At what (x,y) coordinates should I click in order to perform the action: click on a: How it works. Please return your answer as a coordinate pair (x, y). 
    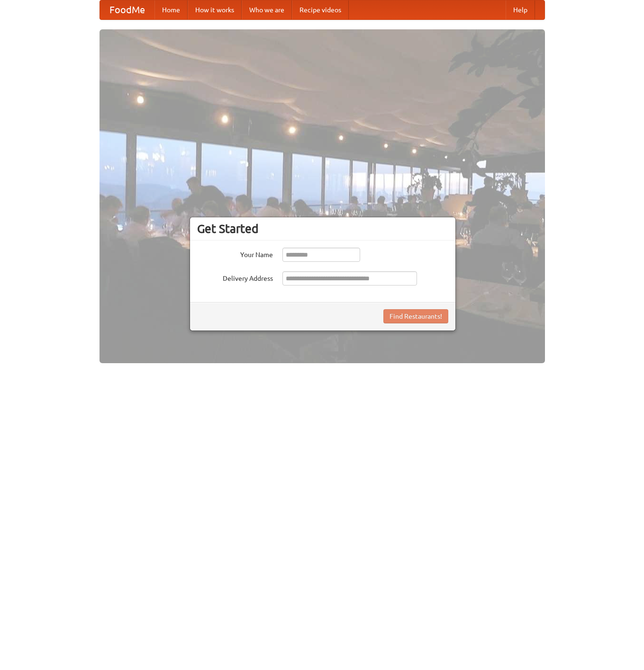
    Looking at the image, I should click on (215, 10).